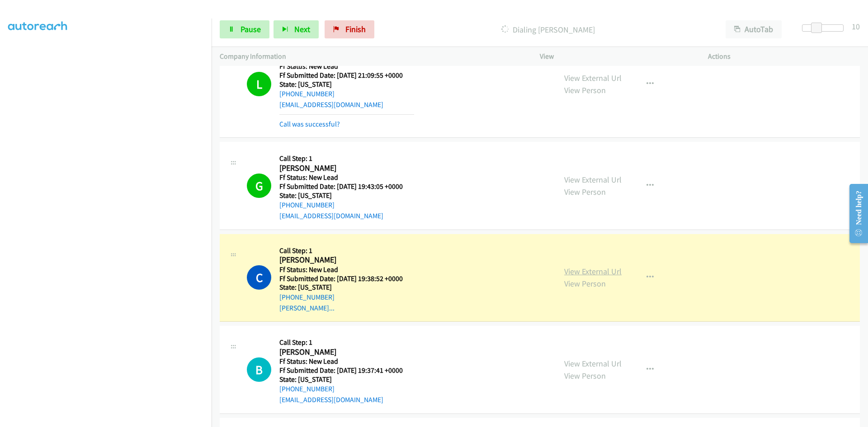 This screenshot has width=868, height=427. Describe the element at coordinates (259, 84) in the screenshot. I see `h1: L` at that location.